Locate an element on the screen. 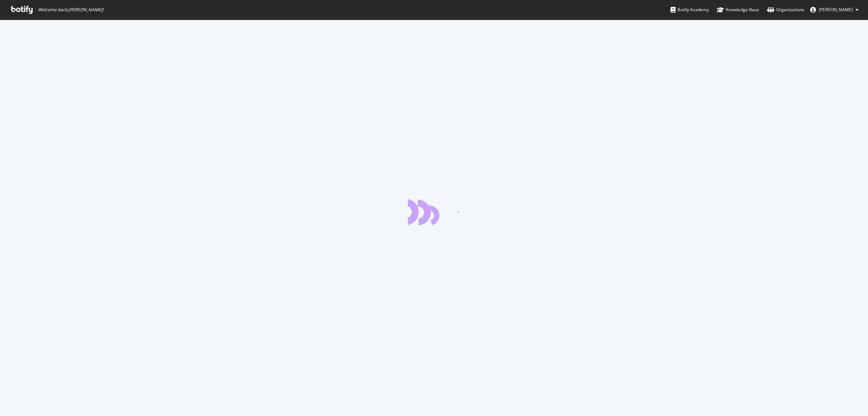 This screenshot has width=868, height=416. span: Matt Smiles is located at coordinates (836, 9).